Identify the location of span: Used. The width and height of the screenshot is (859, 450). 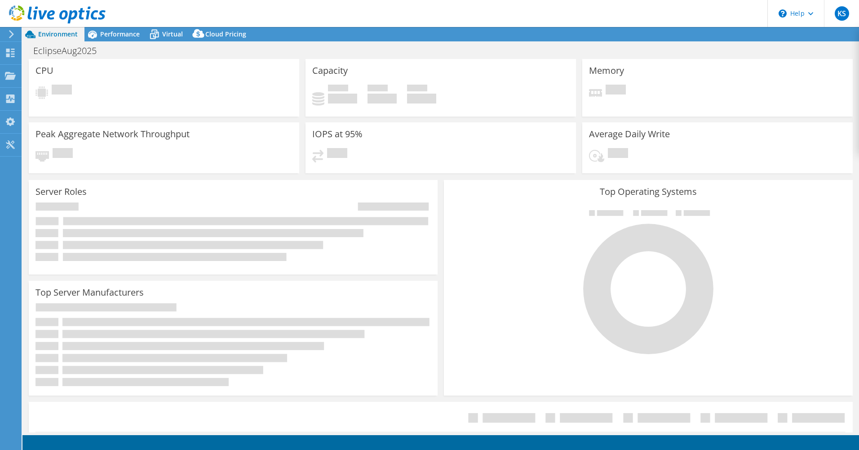
(338, 89).